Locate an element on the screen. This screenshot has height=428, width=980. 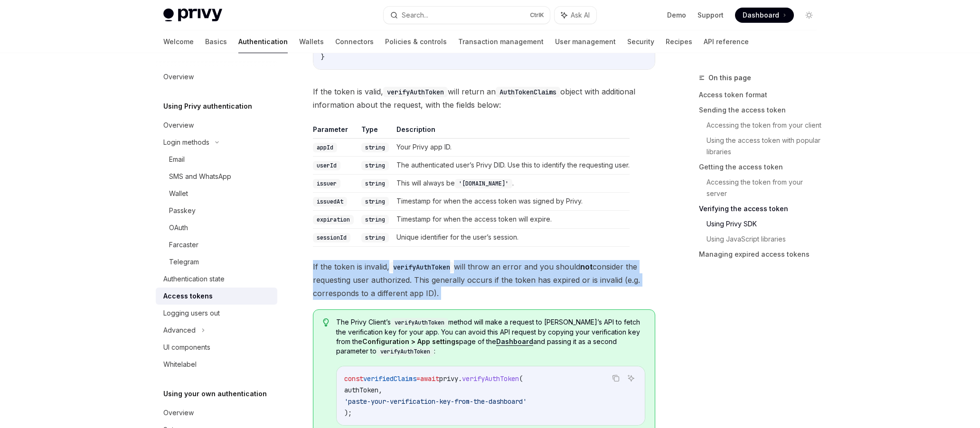
a: Accessing the token from your server is located at coordinates (765, 188).